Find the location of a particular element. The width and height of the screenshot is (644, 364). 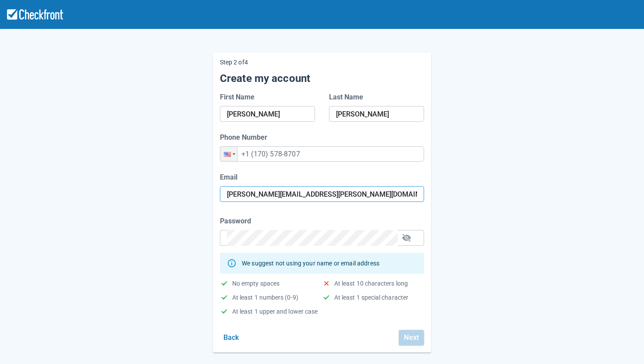

input: 555-555-1234 is located at coordinates (322, 153).